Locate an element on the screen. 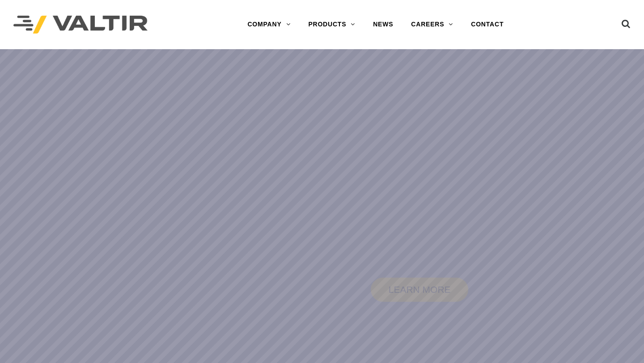 The image size is (644, 363). a: LEARN MORE is located at coordinates (420, 290).